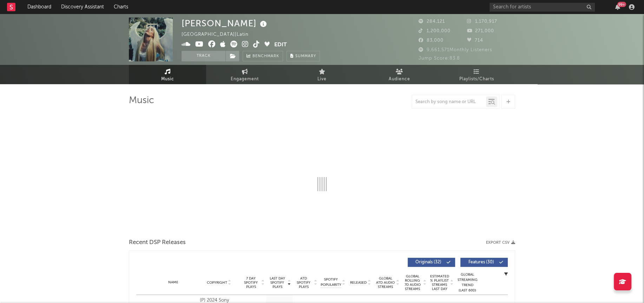 This screenshot has height=303, width=644. What do you see at coordinates (481, 262) in the screenshot?
I see `span: Features ( 30 )` at bounding box center [481, 262].